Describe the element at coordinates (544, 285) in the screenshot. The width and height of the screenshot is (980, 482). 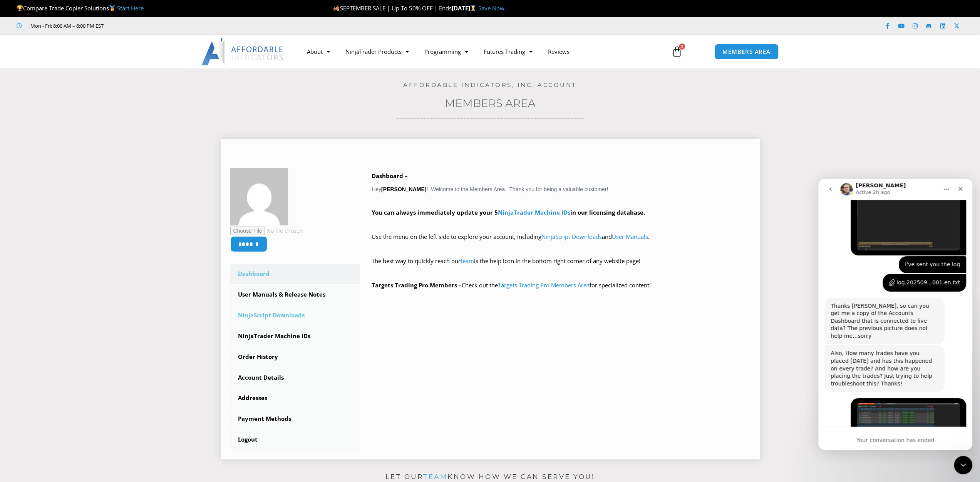
I see `a: Targets Trading Pro Members Area` at that location.